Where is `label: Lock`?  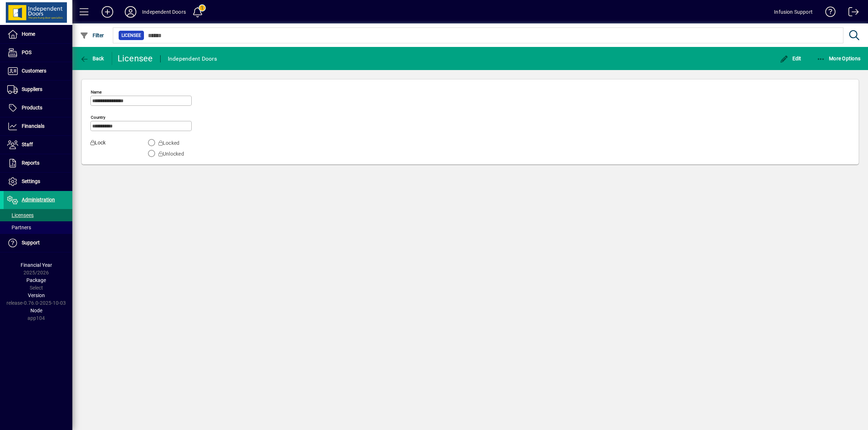 label: Lock is located at coordinates (108, 148).